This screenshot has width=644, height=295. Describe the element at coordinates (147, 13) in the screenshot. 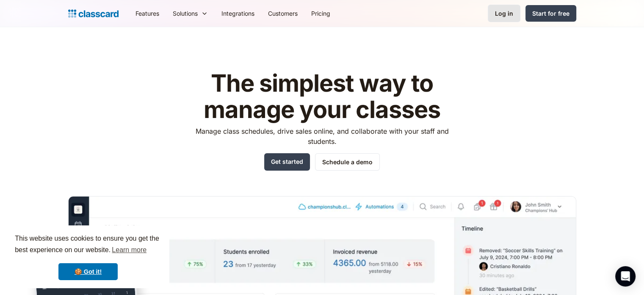

I see `a: Features` at that location.